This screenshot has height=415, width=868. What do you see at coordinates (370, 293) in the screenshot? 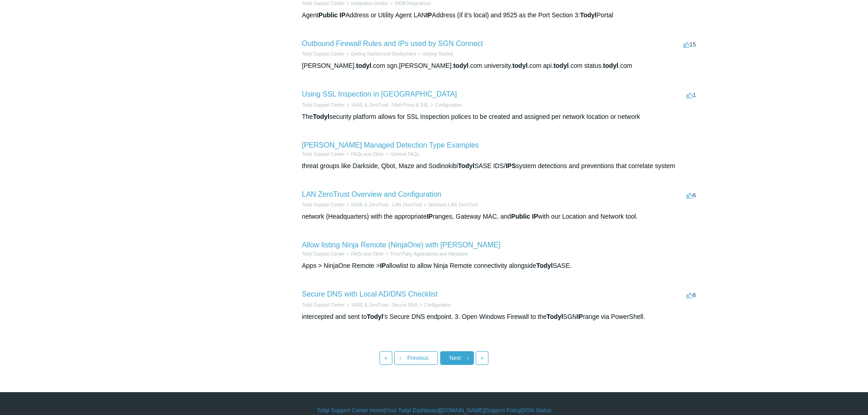
I see `a: Secure DNS with Local AD/DNS Checklist` at bounding box center [370, 293].